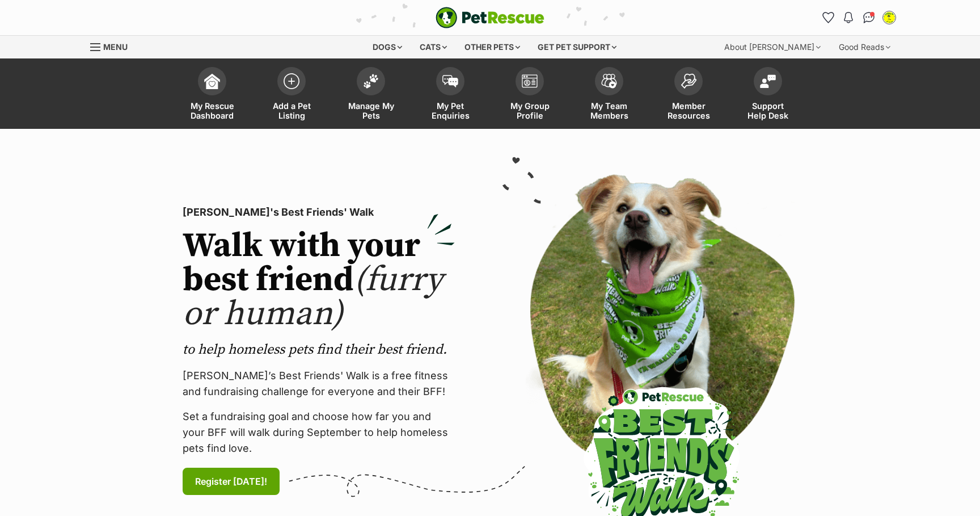 The height and width of the screenshot is (516, 980). I want to click on span: Manage My Pets, so click(371, 111).